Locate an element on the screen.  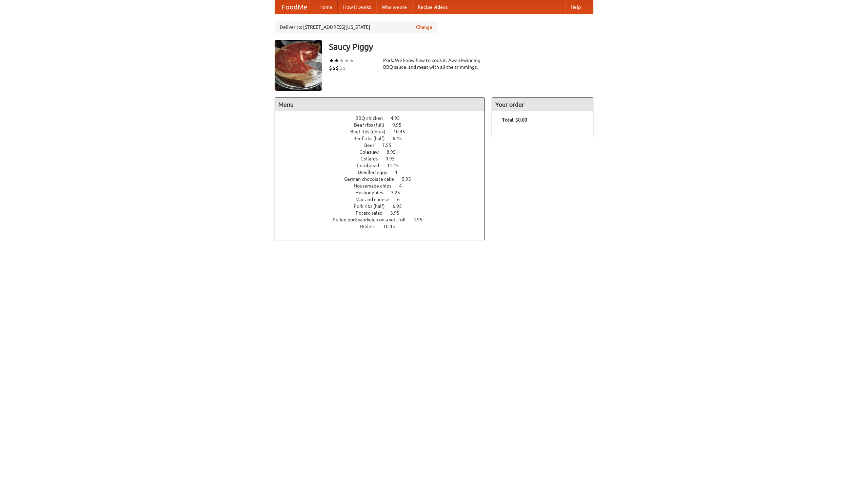
b: Total: $0.00 is located at coordinates (514, 120).